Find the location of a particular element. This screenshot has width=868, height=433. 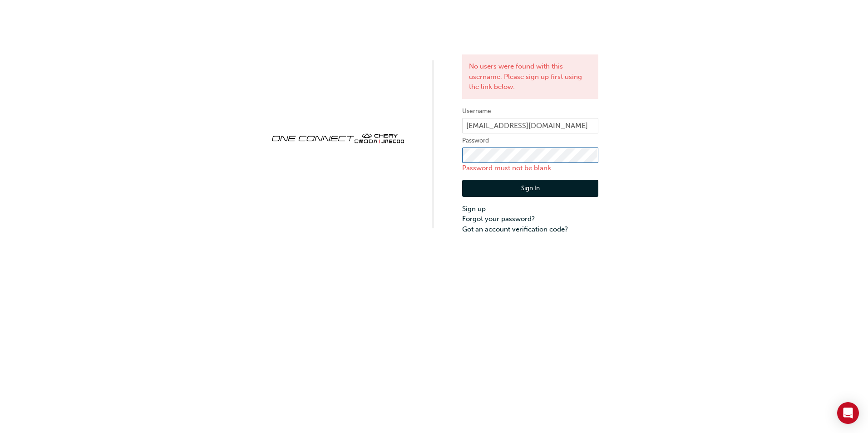

div: No users were found with this username. Please sign up first using the link below. is located at coordinates (530, 77).